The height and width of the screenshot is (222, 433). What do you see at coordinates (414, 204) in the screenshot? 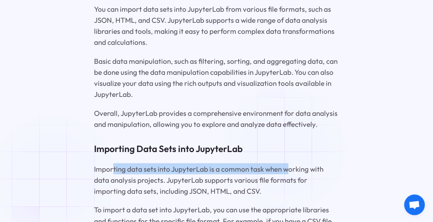
I see `a: Open chat` at bounding box center [414, 204].